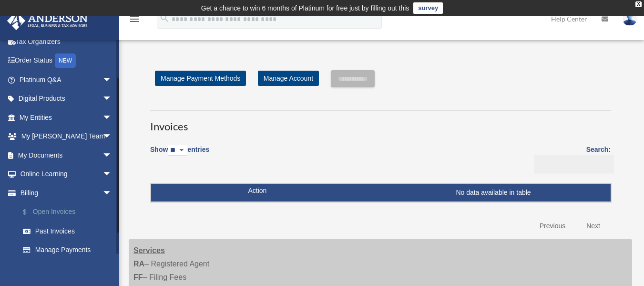 This screenshot has height=286, width=644. Describe the element at coordinates (135, 20) in the screenshot. I see `a: menu` at that location.